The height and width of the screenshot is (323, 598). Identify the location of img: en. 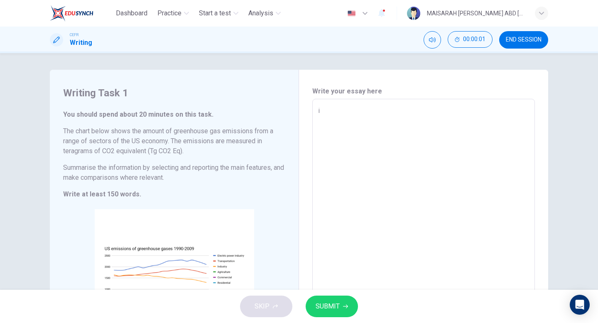
(351, 13).